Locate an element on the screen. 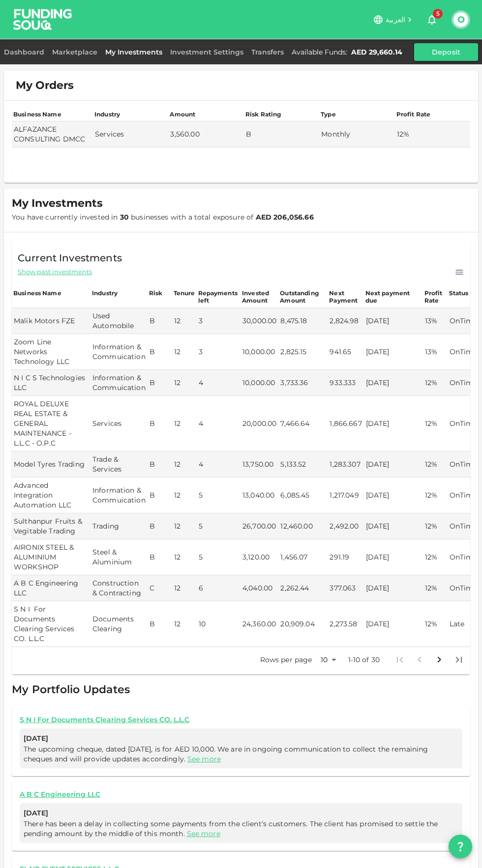 The image size is (482, 868). a: Dashboard is located at coordinates (26, 52).